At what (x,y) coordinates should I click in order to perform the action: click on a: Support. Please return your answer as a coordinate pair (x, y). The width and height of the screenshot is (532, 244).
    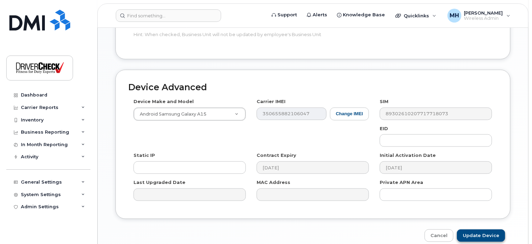
    Looking at the image, I should click on (284, 15).